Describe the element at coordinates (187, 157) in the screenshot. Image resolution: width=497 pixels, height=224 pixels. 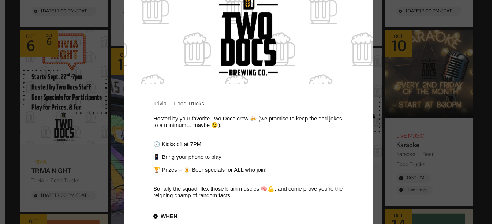
I see `span: 📱 Bring your phone to play` at that location.